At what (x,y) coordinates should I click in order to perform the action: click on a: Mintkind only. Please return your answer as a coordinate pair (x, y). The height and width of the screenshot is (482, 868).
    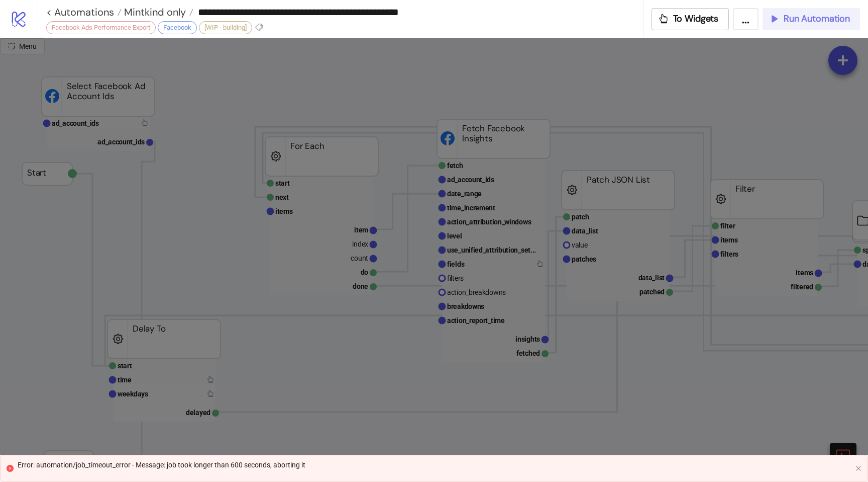
    Looking at the image, I should click on (157, 12).